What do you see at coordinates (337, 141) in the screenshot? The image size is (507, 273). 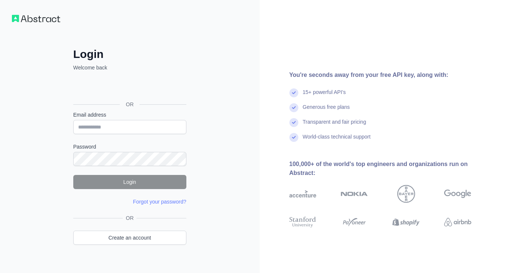 I see `div: World-class technical support` at bounding box center [337, 141].